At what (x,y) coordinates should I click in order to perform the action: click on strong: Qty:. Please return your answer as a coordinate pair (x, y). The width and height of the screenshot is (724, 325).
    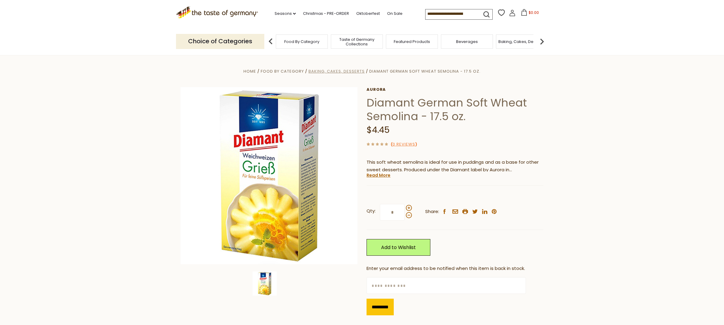
    Looking at the image, I should click on (371, 211).